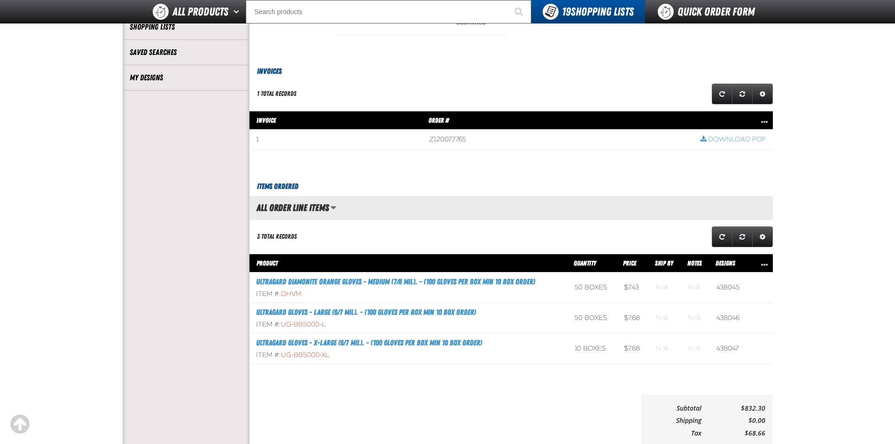 The image size is (895, 444). Describe the element at coordinates (277, 236) in the screenshot. I see `div: 3 total records` at that location.